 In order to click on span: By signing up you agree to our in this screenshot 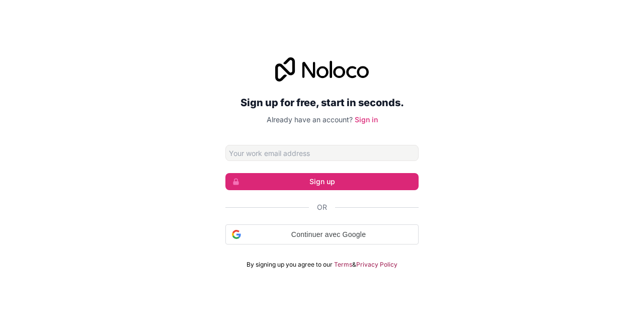, I will do `click(289, 265)`.